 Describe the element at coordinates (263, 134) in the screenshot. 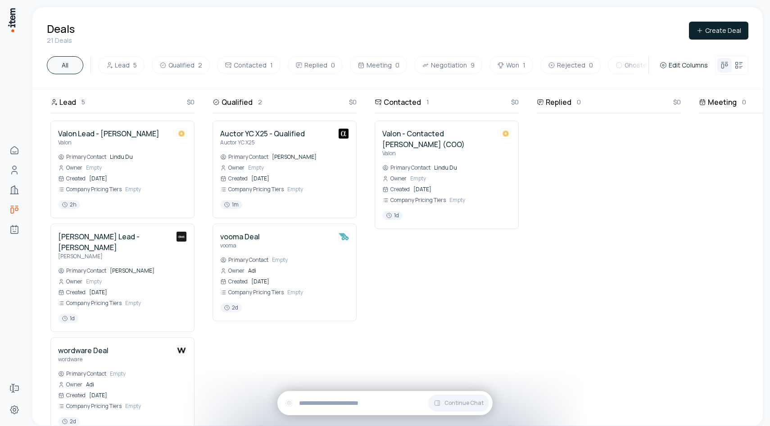

I see `h4: Auctor YC X25 - Qualified` at that location.